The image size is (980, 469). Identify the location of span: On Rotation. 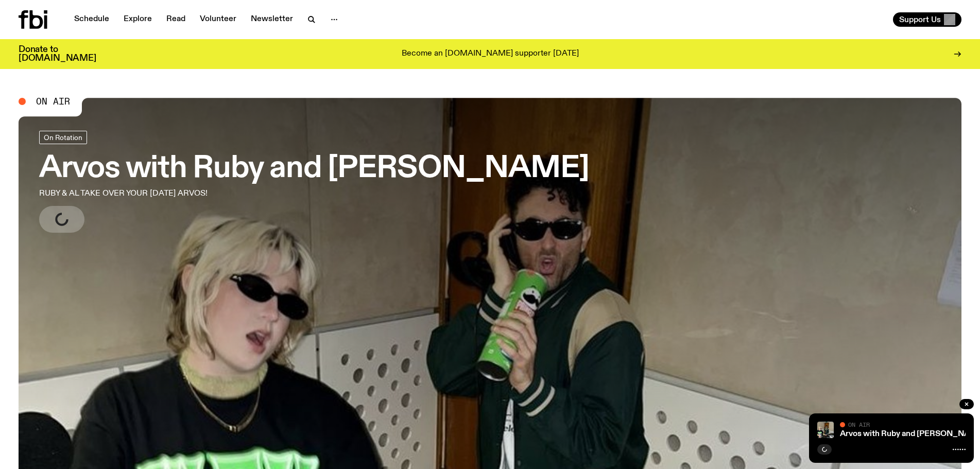
(63, 137).